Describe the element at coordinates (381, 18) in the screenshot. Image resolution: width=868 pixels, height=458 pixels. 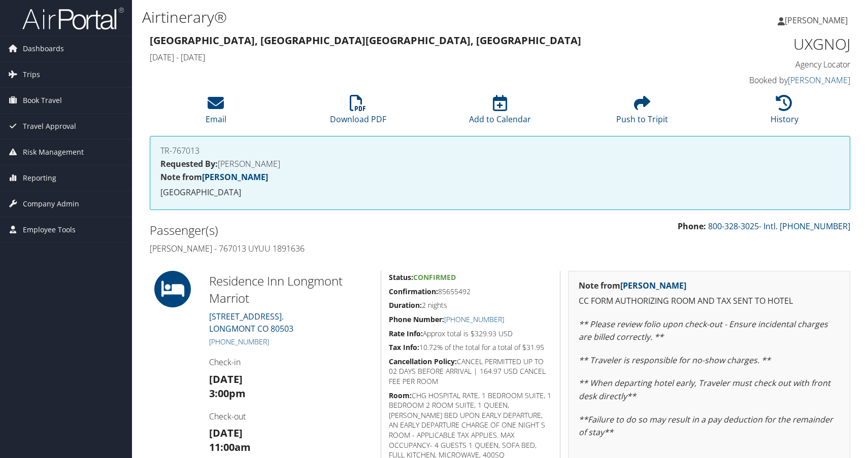
I see `h1: Airtinerary®` at that location.